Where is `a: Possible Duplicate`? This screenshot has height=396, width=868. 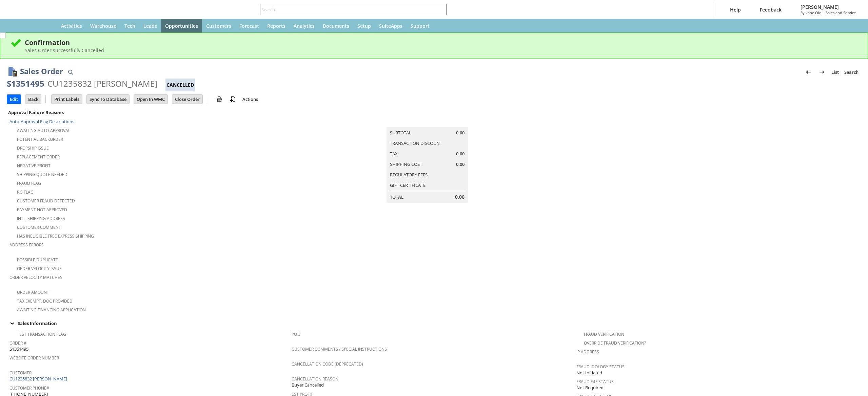 a: Possible Duplicate is located at coordinates (37, 260).